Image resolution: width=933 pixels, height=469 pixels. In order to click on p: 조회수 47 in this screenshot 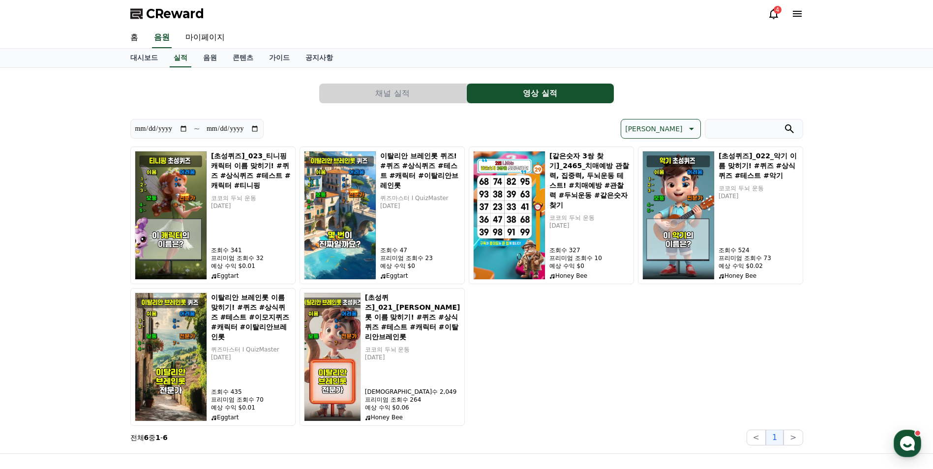, I will do `click(420, 250)`.